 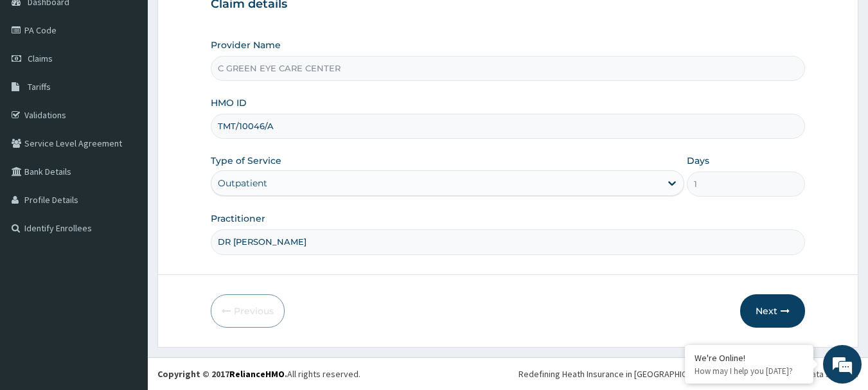 I want to click on div: Minimize live chat window, so click(x=226, y=22).